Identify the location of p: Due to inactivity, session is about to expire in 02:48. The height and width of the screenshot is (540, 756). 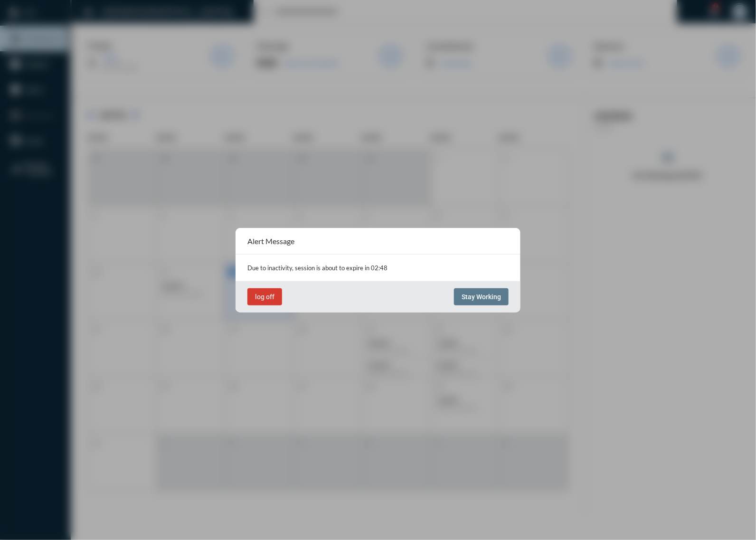
(378, 267).